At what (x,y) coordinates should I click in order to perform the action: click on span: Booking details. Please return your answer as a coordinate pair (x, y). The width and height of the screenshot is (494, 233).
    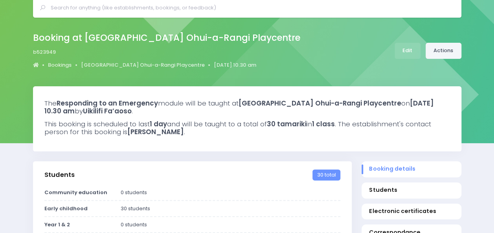
    Looking at the image, I should click on (411, 169).